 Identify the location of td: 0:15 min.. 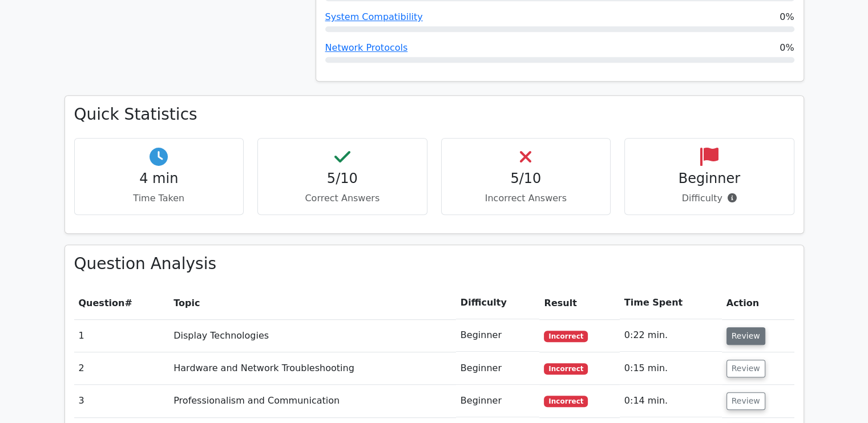
(671, 369).